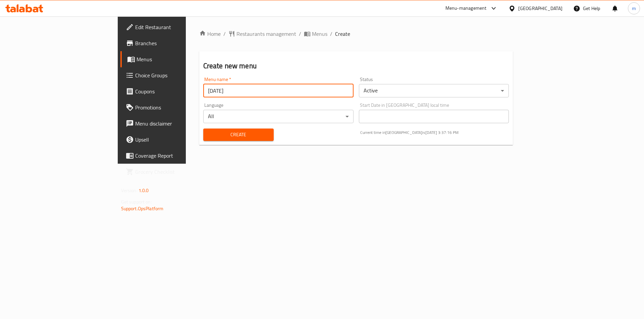 Image resolution: width=644 pixels, height=319 pixels. I want to click on span: Get support on:, so click(137, 202).